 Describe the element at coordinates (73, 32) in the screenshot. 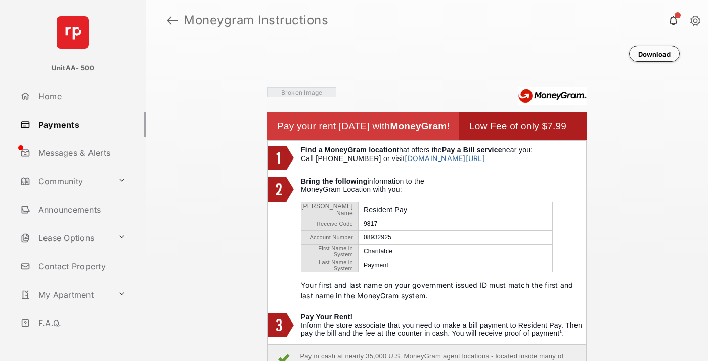

I see `img: svg+xml;base64,PHN2ZyB4bWxucz0iaHR0cDovL3d3dy53My5vcmcvMjAwMC9zdmciIHdpZHRoPSI2NCIgaGVpZ2h0PSI2NC...` at that location.